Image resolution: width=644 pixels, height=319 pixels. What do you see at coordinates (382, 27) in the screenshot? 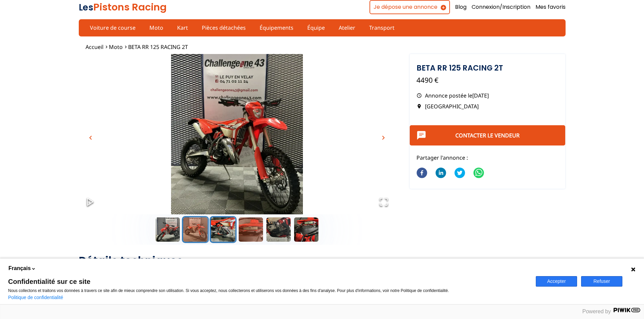
I see `a: Transport` at bounding box center [382, 27].